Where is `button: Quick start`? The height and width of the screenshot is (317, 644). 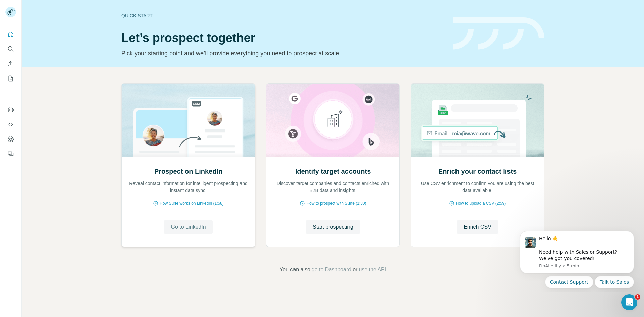 button: Quick start is located at coordinates (11, 34).